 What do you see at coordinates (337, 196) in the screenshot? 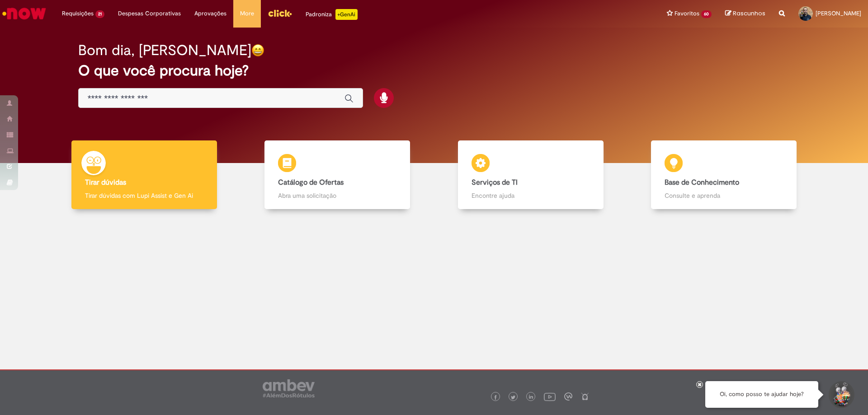
I see `p: Abra uma solicitação` at bounding box center [337, 196].